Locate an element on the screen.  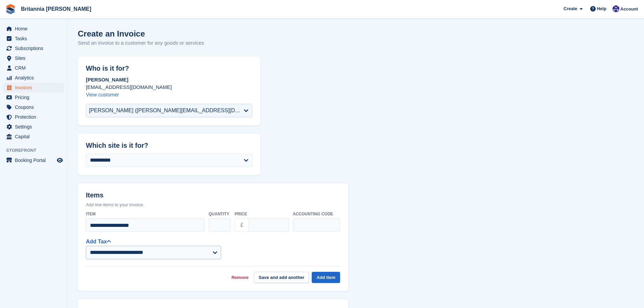
p: Send an invoice to a customer for any goods or services is located at coordinates (141, 43).